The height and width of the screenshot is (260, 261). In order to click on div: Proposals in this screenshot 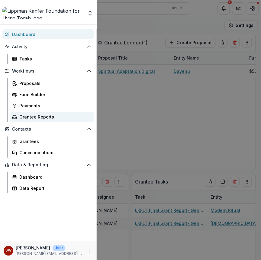, I will do `click(54, 83)`.